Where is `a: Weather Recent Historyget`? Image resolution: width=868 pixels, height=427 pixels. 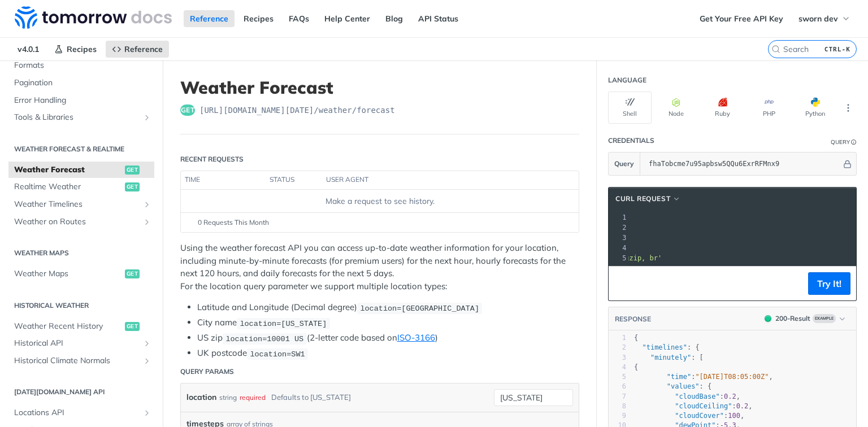 a: Weather Recent Historyget is located at coordinates (81, 326).